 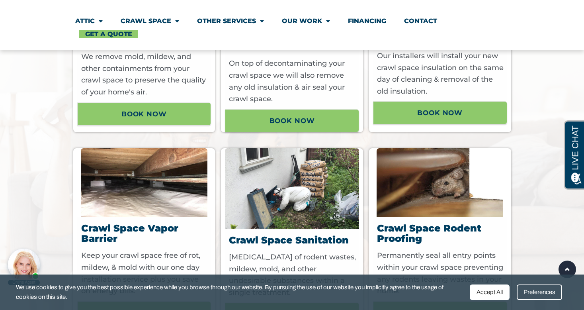 What do you see at coordinates (441, 233) in the screenshot?
I see `h3: Crawl Space Rodent Proofing` at bounding box center [441, 233].